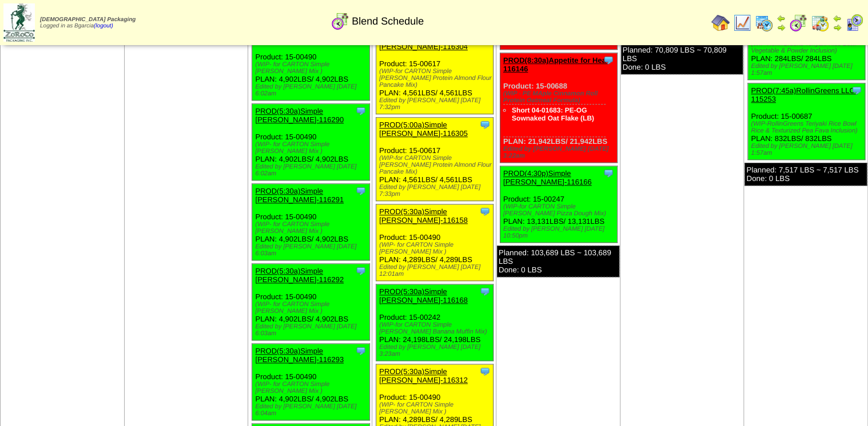 The image size is (868, 426). What do you see at coordinates (804, 95) in the screenshot?
I see `a: PROD(7:45a)RollinGreens LLC-115253` at bounding box center [804, 95].